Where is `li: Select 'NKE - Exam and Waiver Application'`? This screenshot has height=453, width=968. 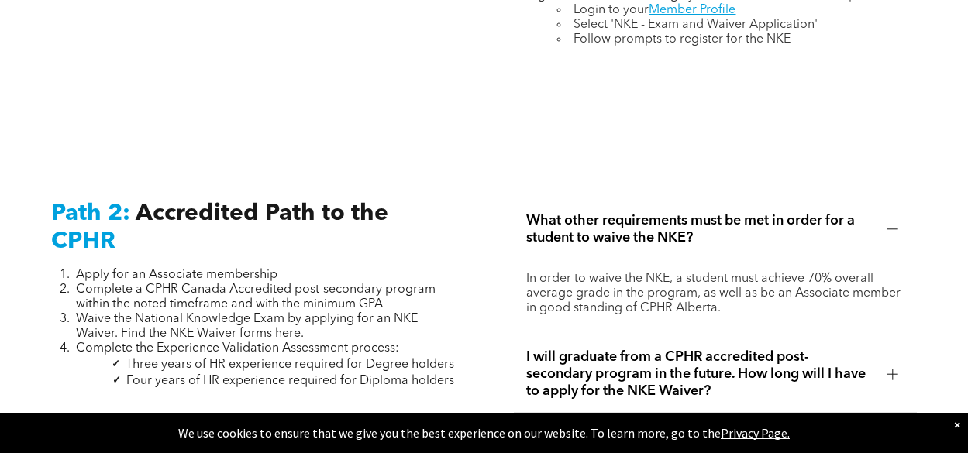 li: Select 'NKE - Exam and Waiver Application' is located at coordinates (731, 25).